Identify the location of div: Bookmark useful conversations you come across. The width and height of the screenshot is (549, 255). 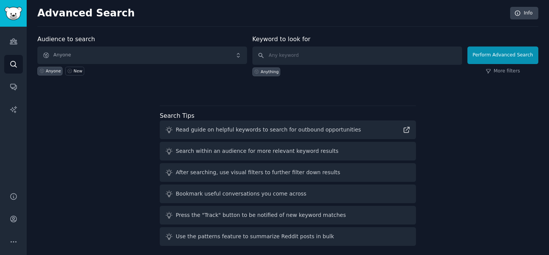
(241, 194).